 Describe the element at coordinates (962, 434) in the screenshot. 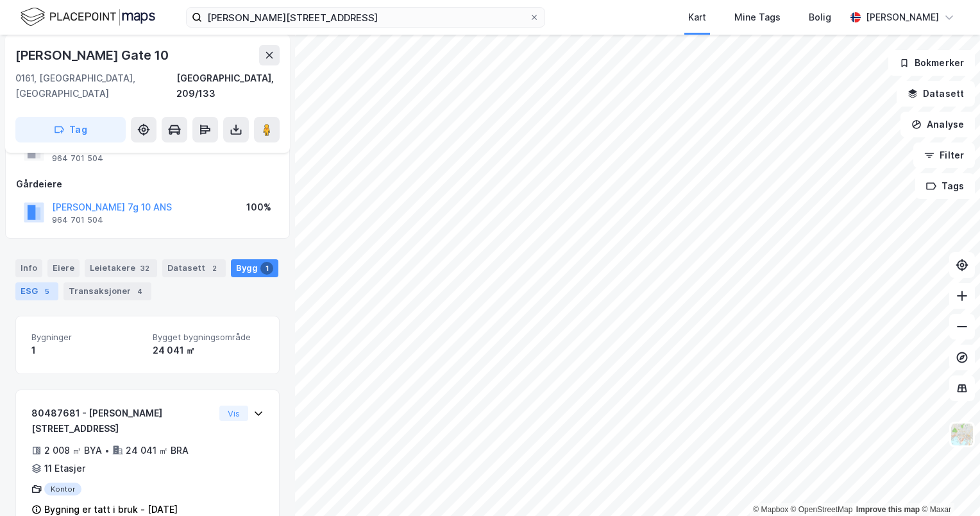

I see `img: Z` at that location.